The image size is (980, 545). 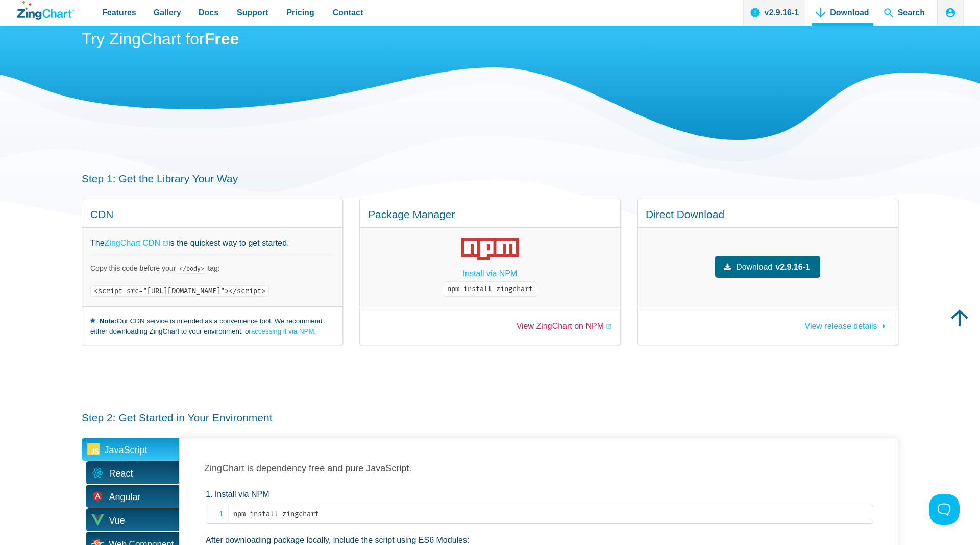 I want to click on span: Contact, so click(x=348, y=12).